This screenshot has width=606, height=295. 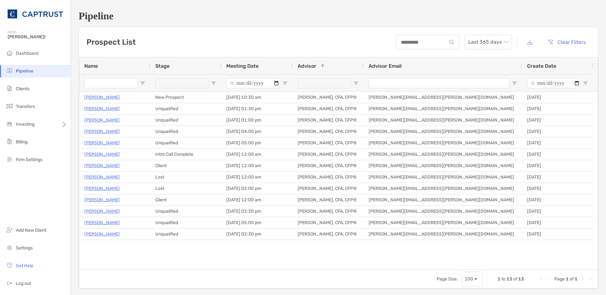 I want to click on img: input icon, so click(x=452, y=42).